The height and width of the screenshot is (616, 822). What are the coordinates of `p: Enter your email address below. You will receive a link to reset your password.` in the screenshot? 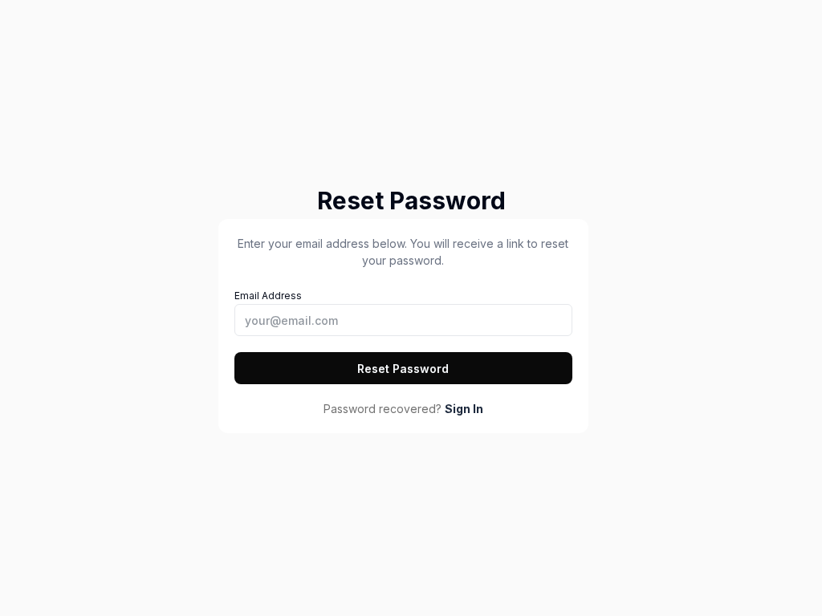 It's located at (403, 252).